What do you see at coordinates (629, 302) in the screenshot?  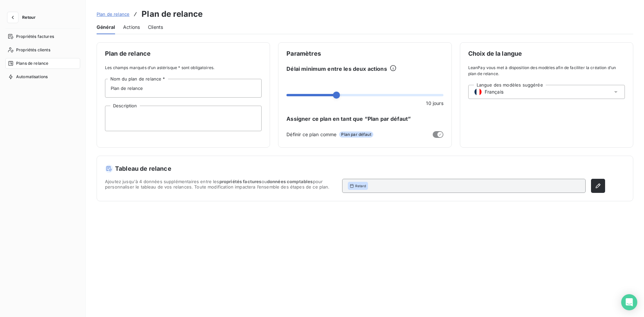 I see `div: Open Intercom Messenger` at bounding box center [629, 302].